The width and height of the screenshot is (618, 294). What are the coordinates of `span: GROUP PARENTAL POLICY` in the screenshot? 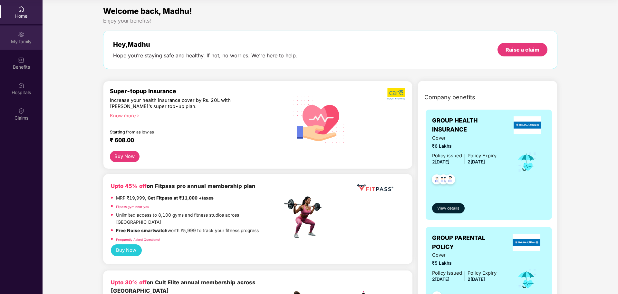 It's located at (470, 242).